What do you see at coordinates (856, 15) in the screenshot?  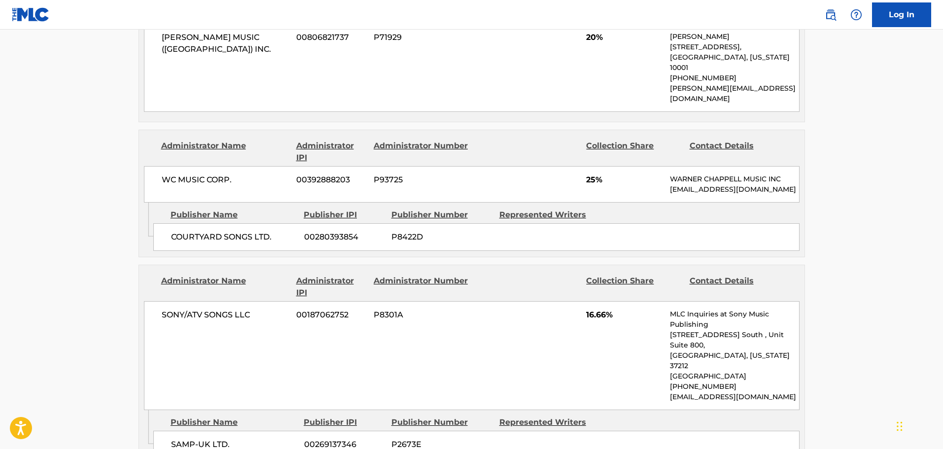 I see `div: Help` at bounding box center [856, 15].